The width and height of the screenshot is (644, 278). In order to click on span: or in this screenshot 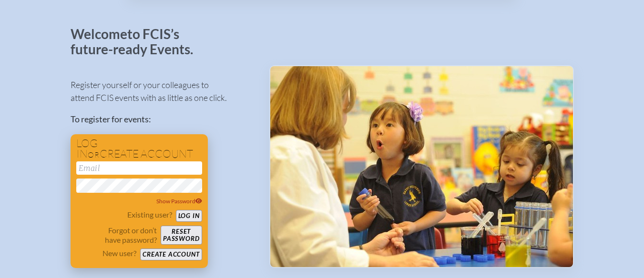, I will do `click(93, 155)`.